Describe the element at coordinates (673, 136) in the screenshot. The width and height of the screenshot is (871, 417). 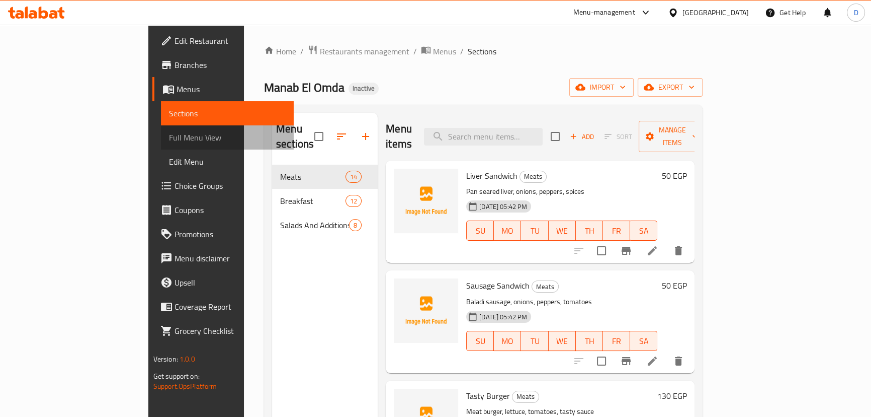
I see `button: Manage items` at that location.